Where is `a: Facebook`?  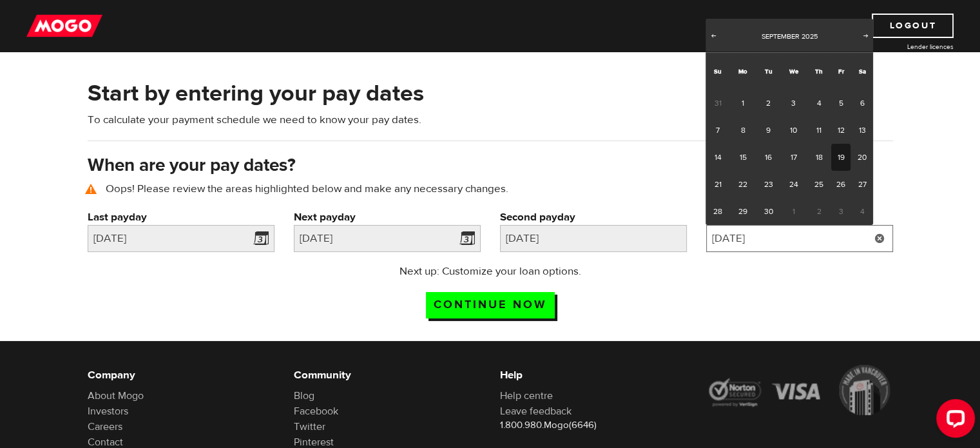 a: Facebook is located at coordinates (316, 411).